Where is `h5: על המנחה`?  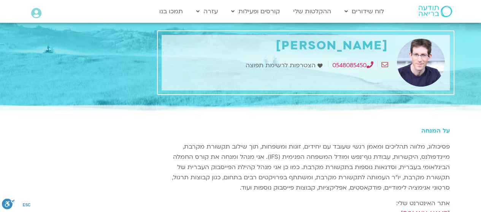
h5: על המנחה is located at coordinates (306, 131).